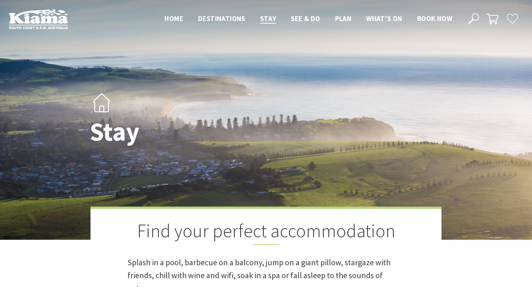 Image resolution: width=532 pixels, height=287 pixels. I want to click on h1: Stay, so click(194, 132).